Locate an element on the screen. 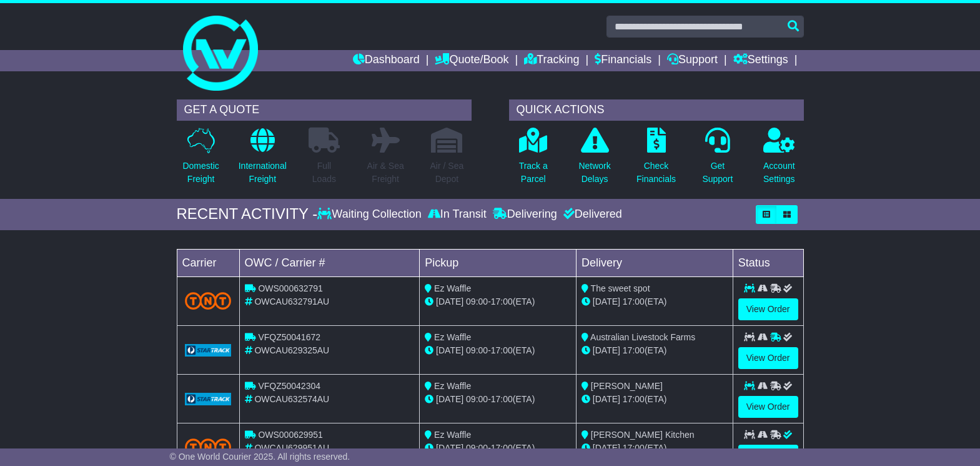 This screenshot has width=980, height=466. p: Air / Sea Depot is located at coordinates (447, 172).